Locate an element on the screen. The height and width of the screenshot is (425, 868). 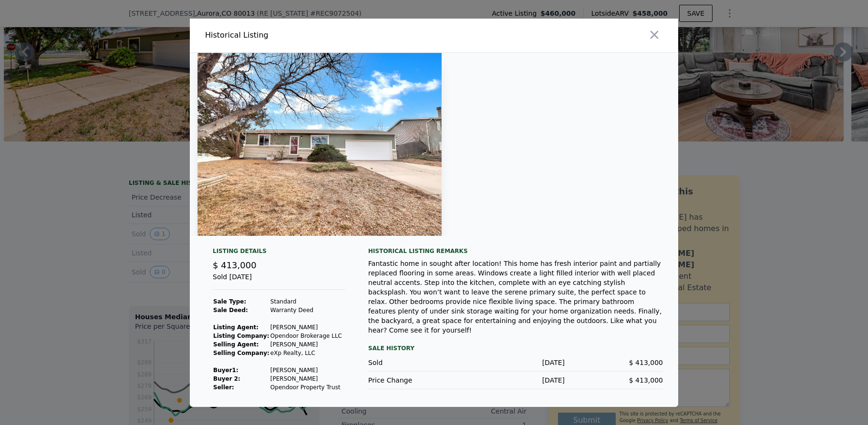
div: Historical Listing remarks is located at coordinates (516, 251).